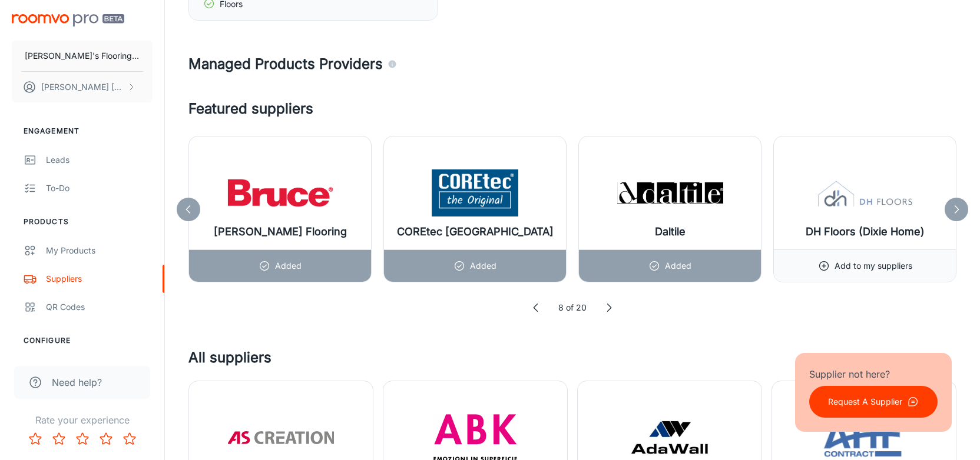  What do you see at coordinates (129, 439) in the screenshot?
I see `button: Rate 5 star` at bounding box center [129, 439].